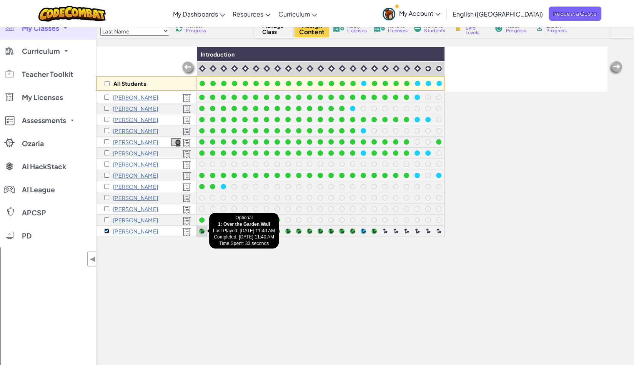 This screenshot has width=634, height=365. I want to click on span: Assessments, so click(44, 120).